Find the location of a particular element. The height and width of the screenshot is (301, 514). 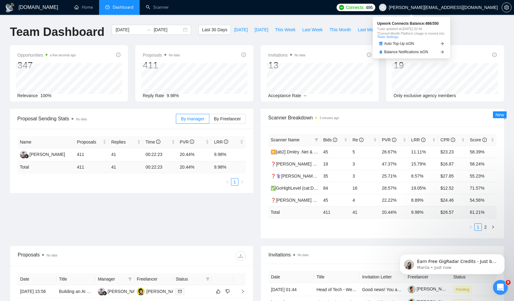

td: 55.23% is located at coordinates (482, 176).